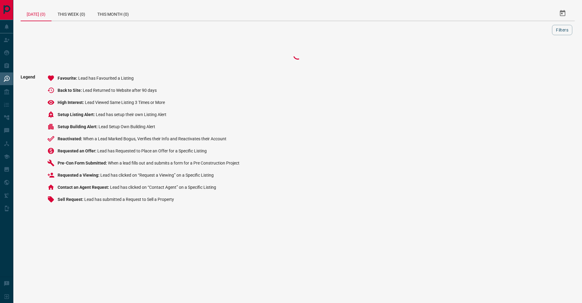 The image size is (582, 303). Describe the element at coordinates (79, 175) in the screenshot. I see `span: Requested a Viewing` at that location.